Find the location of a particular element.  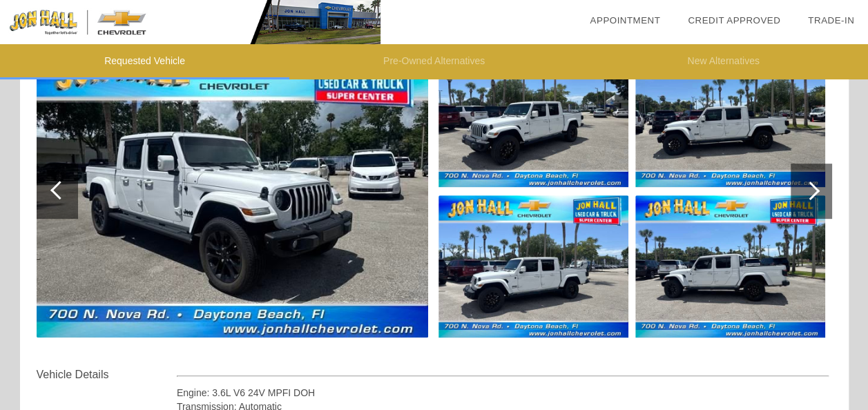

img: 3.jpg is located at coordinates (533, 267).